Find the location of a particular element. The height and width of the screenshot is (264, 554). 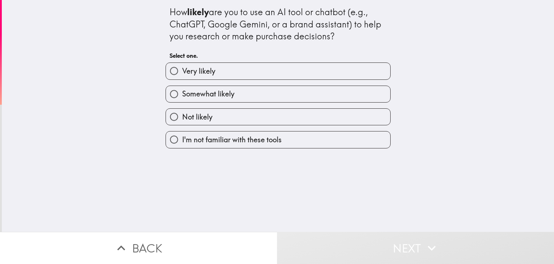

span: Not likely is located at coordinates (197, 117).